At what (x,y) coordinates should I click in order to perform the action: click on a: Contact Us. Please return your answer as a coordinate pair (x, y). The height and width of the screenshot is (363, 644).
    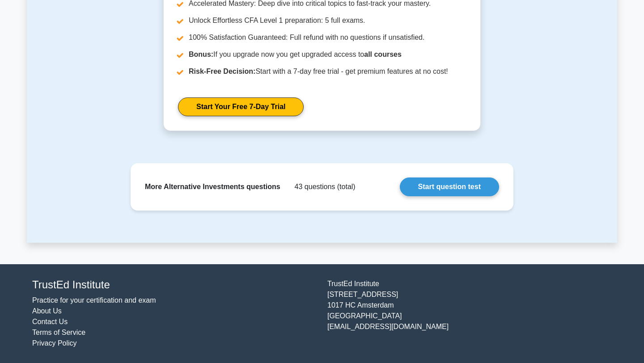
    Looking at the image, I should click on (50, 322).